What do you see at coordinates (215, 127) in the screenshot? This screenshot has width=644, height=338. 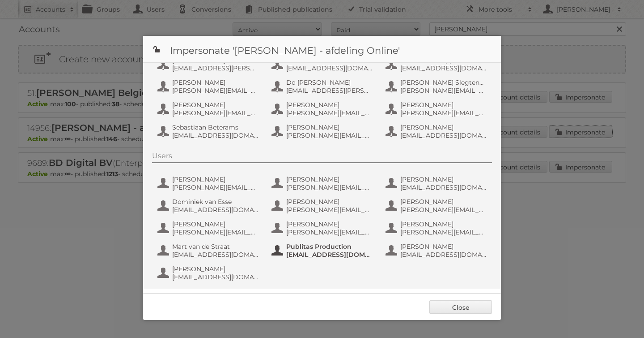 I see `span: Sebastiaan Beterams` at bounding box center [215, 127].